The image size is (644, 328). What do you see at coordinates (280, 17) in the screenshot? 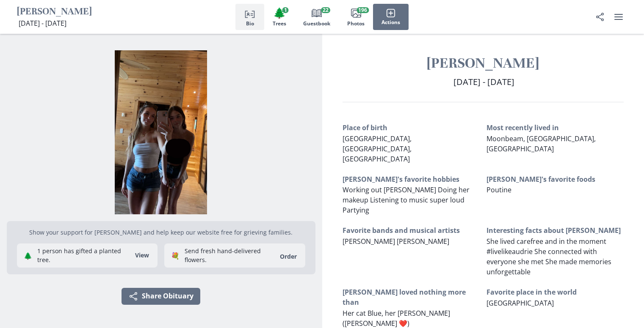
I see `button: Trees` at bounding box center [280, 17].